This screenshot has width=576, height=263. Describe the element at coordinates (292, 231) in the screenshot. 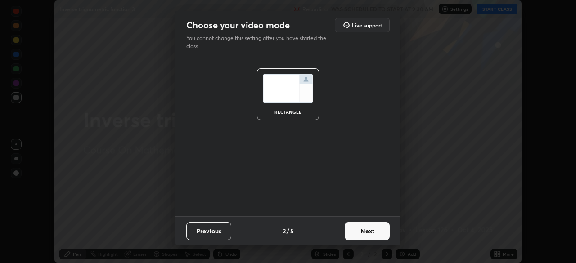

I see `h4: 5` at that location.